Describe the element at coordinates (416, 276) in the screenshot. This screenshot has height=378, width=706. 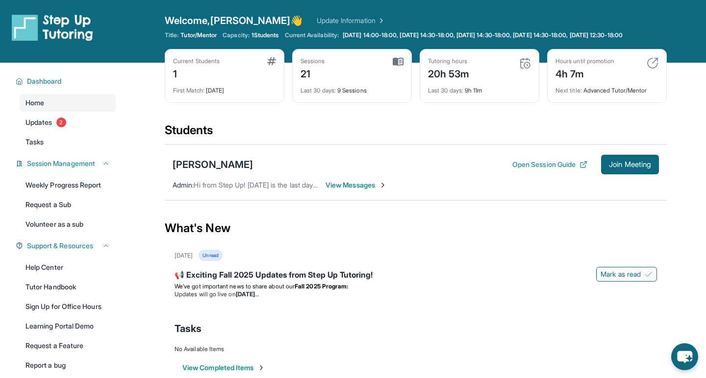
I see `div: 📢 Exciting Fall 2025 Updates from Step Up Tutoring!` at that location.